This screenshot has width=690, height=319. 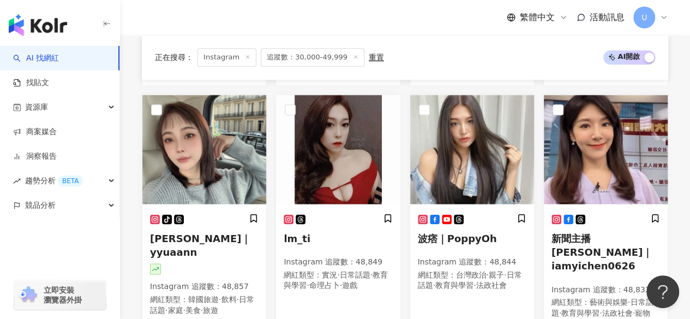 What do you see at coordinates (457, 238) in the screenshot?
I see `span: 波痞｜PoppyOh` at bounding box center [457, 238].